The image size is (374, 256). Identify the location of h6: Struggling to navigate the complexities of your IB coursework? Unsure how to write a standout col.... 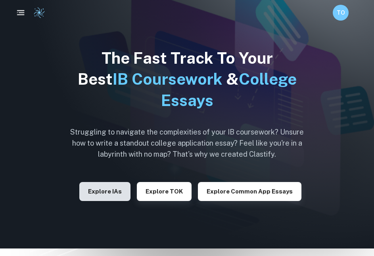
(187, 143).